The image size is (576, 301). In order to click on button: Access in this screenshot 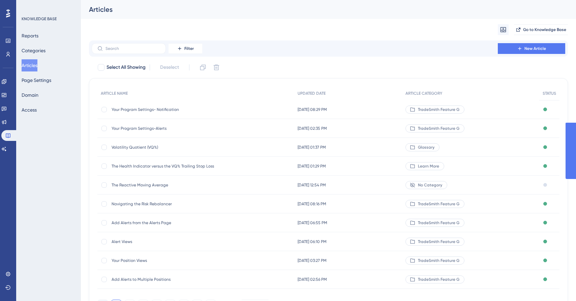, I will do `click(29, 110)`.